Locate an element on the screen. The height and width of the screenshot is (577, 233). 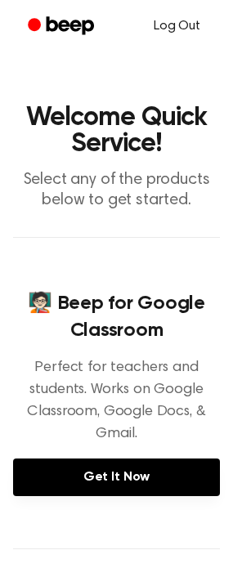
p: Perfect for teachers and students. Works on Google Classroom, Google Docs, & Gmail. is located at coordinates (116, 401).